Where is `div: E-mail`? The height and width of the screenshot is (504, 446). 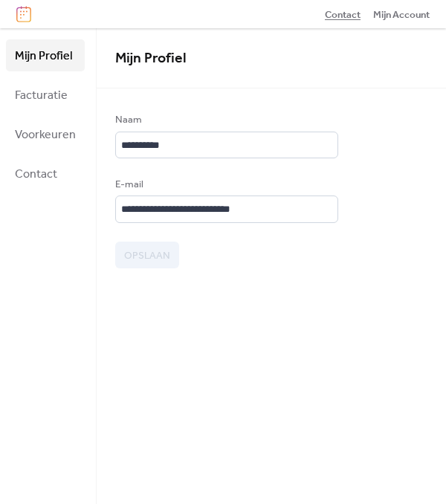
div: E-mail is located at coordinates (225, 184).